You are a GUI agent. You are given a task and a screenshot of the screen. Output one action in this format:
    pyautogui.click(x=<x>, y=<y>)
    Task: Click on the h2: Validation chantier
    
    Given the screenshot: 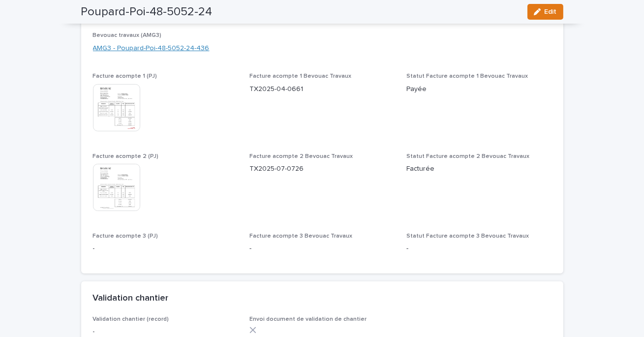 What is the action you would take?
    pyautogui.click(x=131, y=299)
    